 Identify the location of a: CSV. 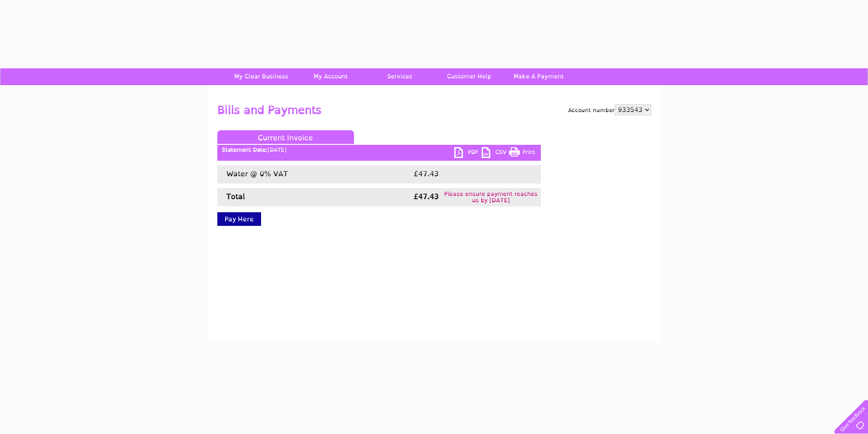
(496, 154).